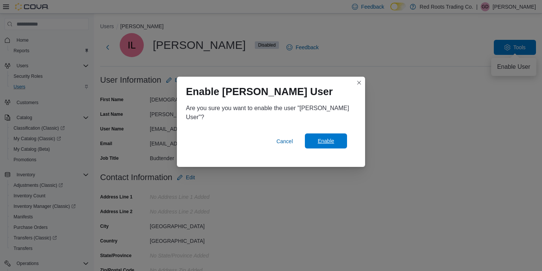  I want to click on span: Cancel, so click(285, 142).